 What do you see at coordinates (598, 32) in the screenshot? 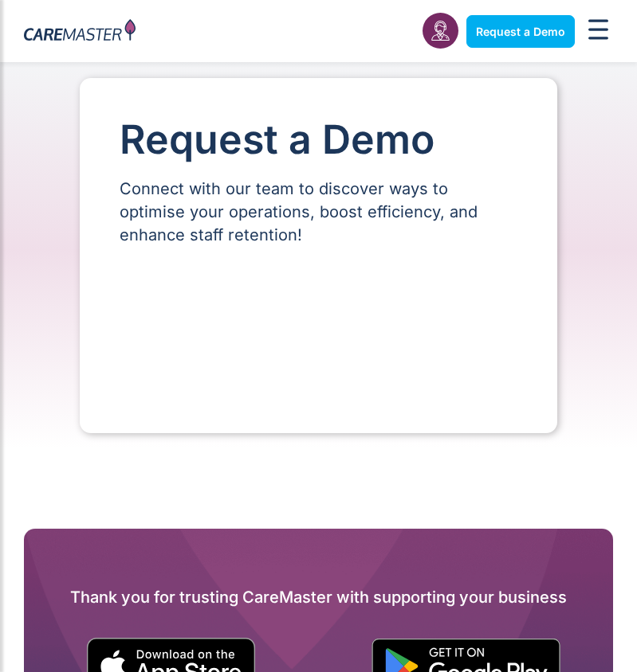
I see `div: Menu Toggle` at bounding box center [598, 32].